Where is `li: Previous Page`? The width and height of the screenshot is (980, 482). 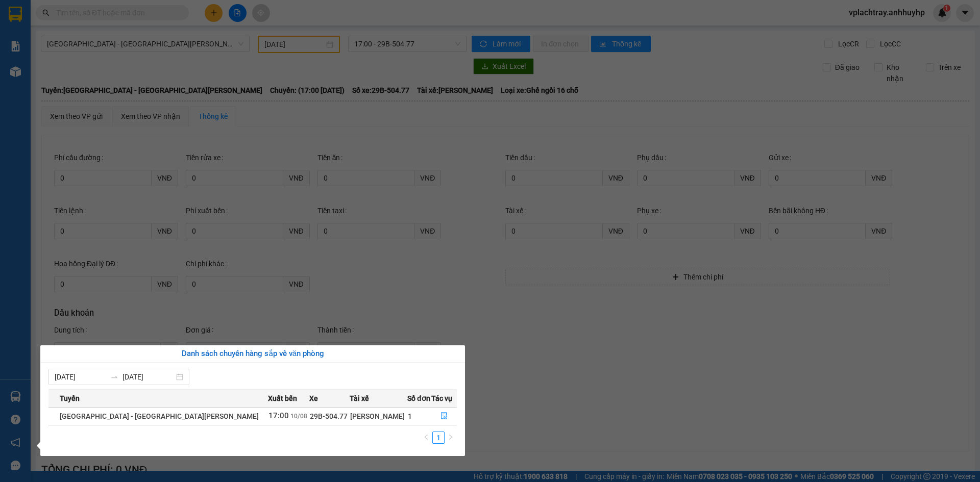 li: Previous Page is located at coordinates (426, 438).